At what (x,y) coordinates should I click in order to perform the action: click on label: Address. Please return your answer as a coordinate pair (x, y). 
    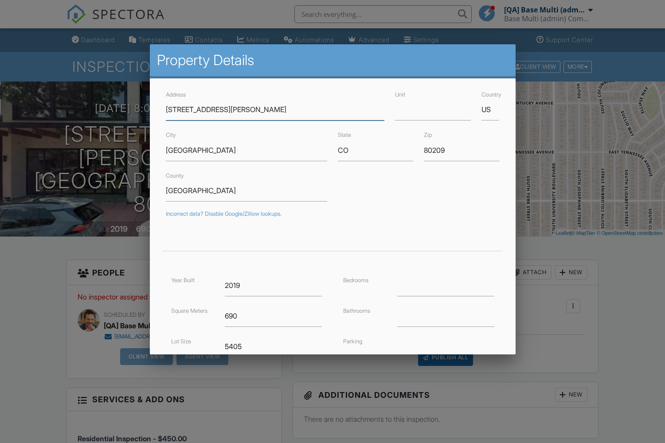
    Looking at the image, I should click on (175, 94).